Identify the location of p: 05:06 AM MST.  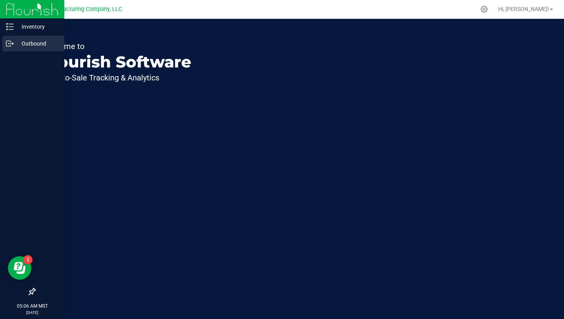
(32, 306).